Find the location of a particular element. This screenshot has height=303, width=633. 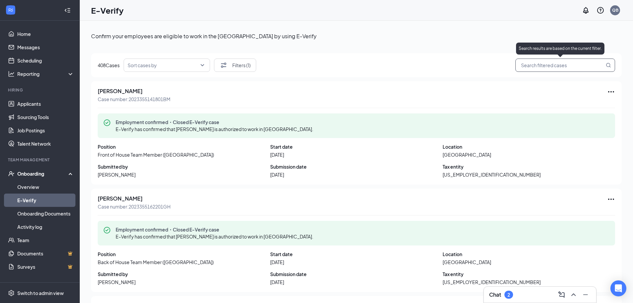

a: Activity log is located at coordinates (46, 227).